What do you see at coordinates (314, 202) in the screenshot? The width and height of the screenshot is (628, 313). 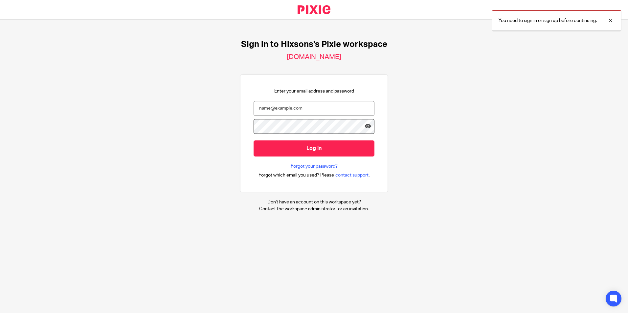 I see `p: Don't have an account on this workspace yet?` at bounding box center [314, 202].